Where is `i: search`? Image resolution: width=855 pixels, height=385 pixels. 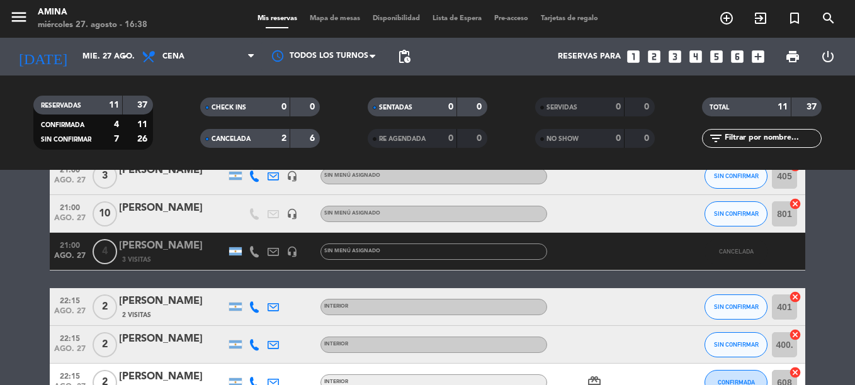 i: search is located at coordinates (829, 18).